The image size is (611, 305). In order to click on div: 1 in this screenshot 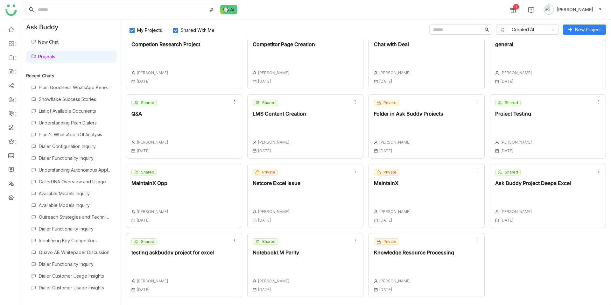, I will do `click(516, 7)`.